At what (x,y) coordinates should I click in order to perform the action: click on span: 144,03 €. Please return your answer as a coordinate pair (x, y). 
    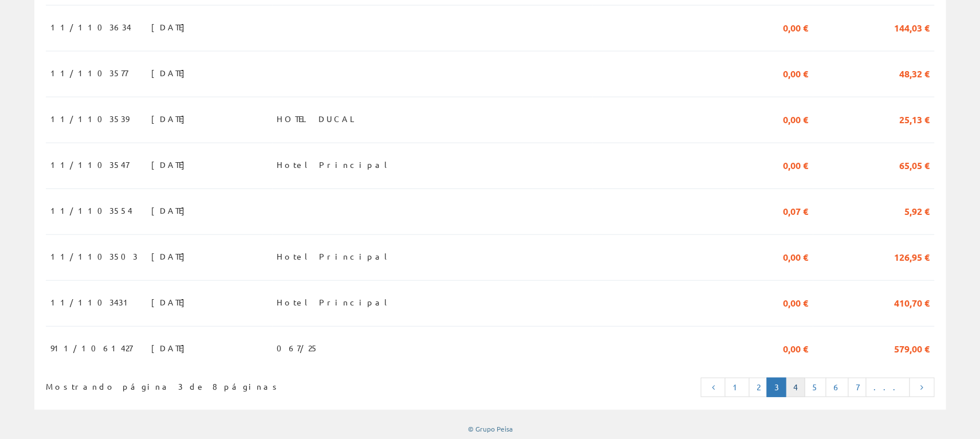
    Looking at the image, I should click on (912, 27).